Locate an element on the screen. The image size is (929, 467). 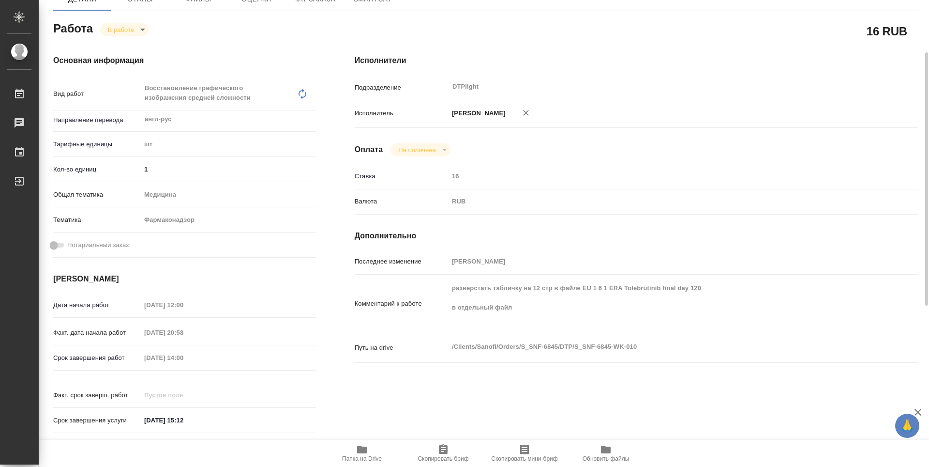
p: Тарифные единицы is located at coordinates (97, 144).